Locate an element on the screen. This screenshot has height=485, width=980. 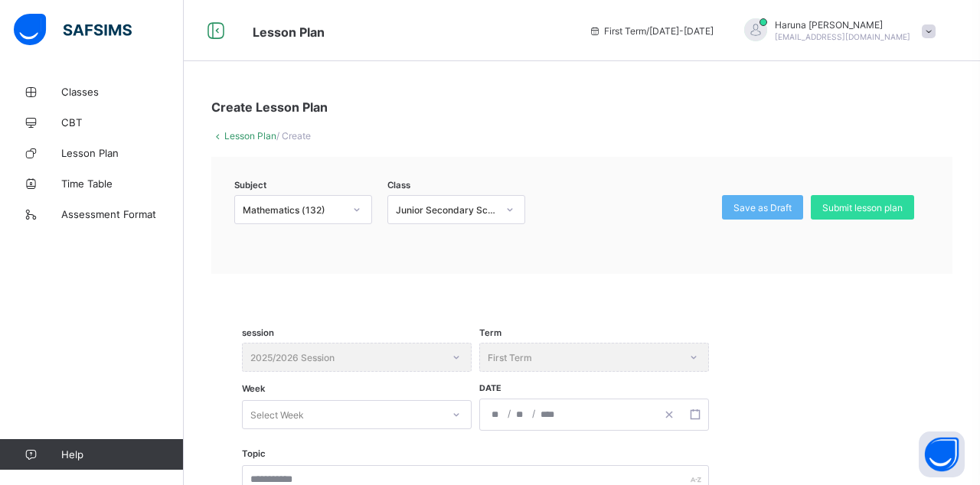
div: Select Week is located at coordinates (277, 415).